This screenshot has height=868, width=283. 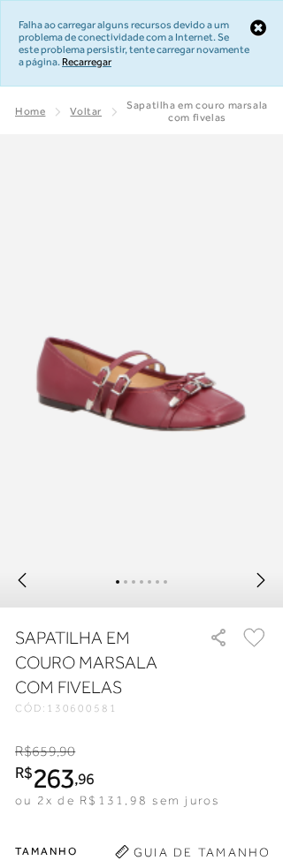 I want to click on div: CÓD:, so click(x=66, y=708).